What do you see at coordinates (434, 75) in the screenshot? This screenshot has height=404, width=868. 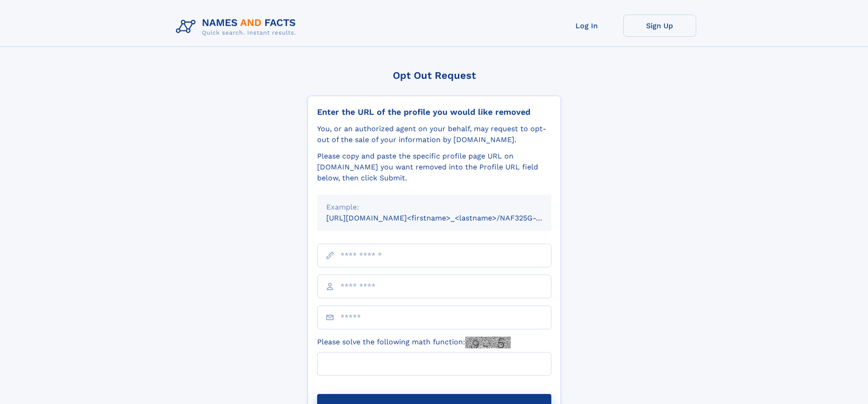 I see `div: Opt Out Request` at bounding box center [434, 75].